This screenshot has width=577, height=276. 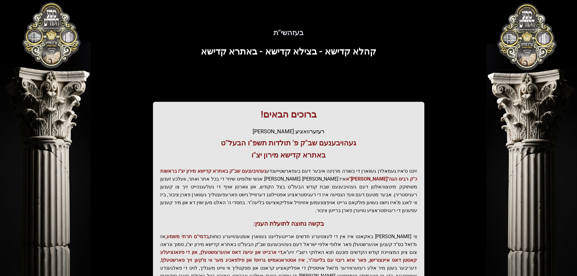 I want to click on h5: בעזהשי"ת, so click(x=289, y=33).